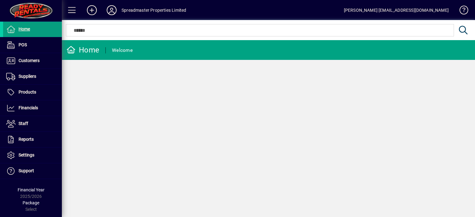  What do you see at coordinates (83, 50) in the screenshot?
I see `div: Home` at bounding box center [83, 50].